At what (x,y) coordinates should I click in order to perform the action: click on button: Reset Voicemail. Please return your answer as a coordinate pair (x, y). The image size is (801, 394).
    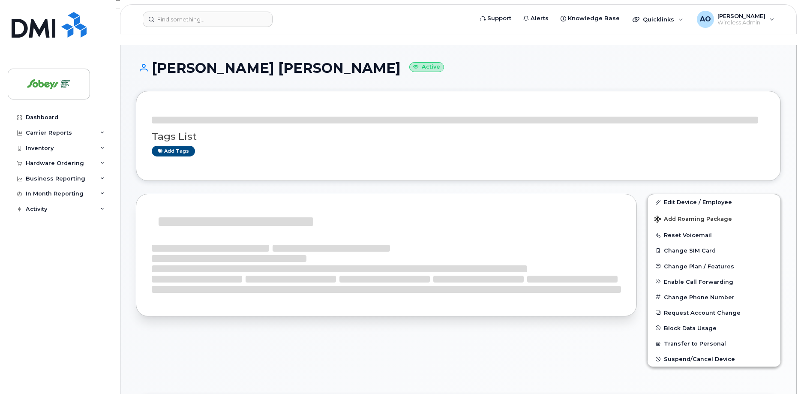
    Looking at the image, I should click on (714, 235).